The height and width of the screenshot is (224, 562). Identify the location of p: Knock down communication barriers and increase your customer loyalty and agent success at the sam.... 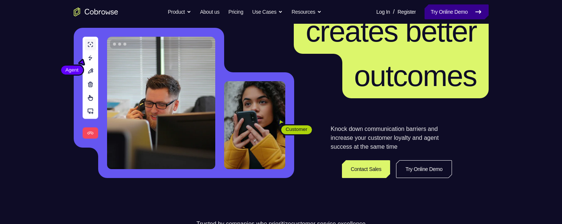
(391, 138).